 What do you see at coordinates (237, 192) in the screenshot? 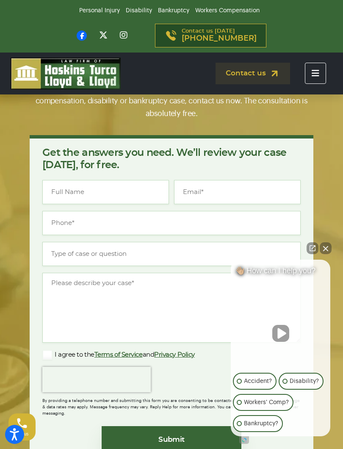
I see `input: Email*` at bounding box center [237, 192].